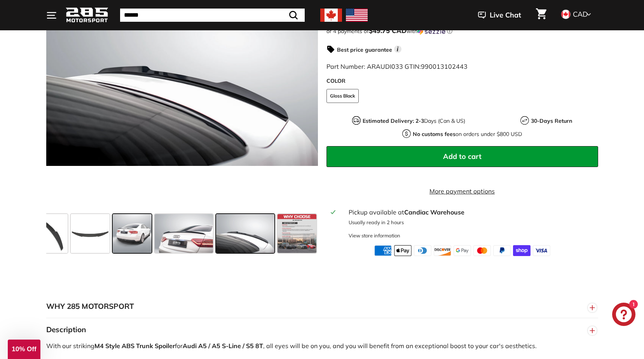  What do you see at coordinates (462, 81) in the screenshot?
I see `label: COLOR` at bounding box center [462, 81].